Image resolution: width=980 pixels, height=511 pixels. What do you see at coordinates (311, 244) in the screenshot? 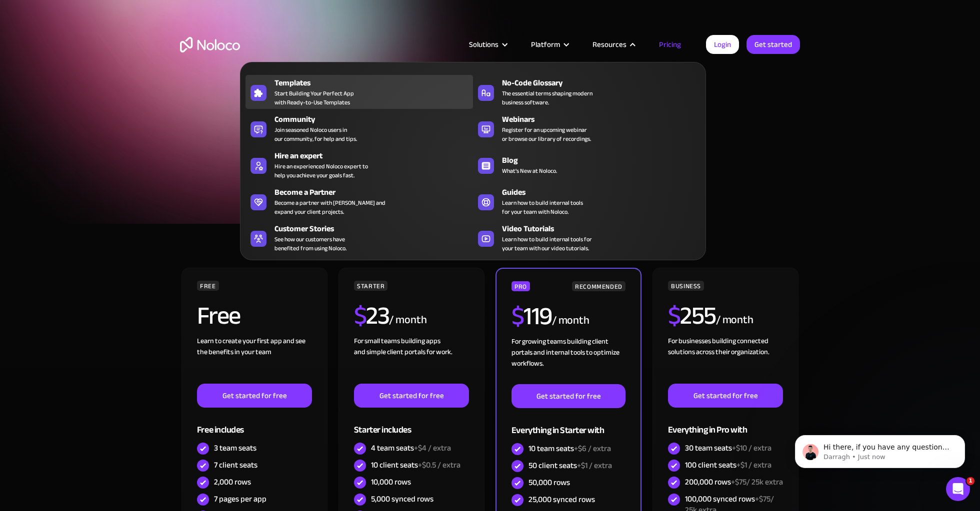
I see `span: See how our customers have benefited from using Noloco.` at bounding box center [311, 244].